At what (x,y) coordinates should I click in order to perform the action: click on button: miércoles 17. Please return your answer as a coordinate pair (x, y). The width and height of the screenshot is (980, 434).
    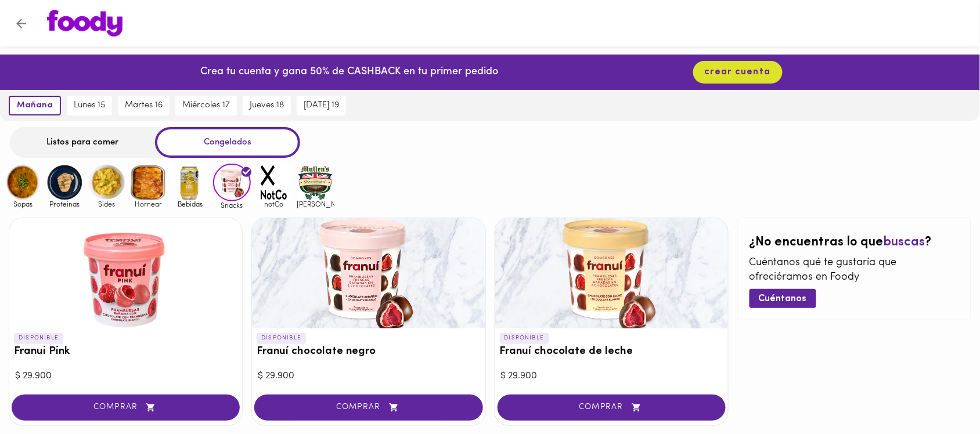
    Looking at the image, I should click on (207, 106).